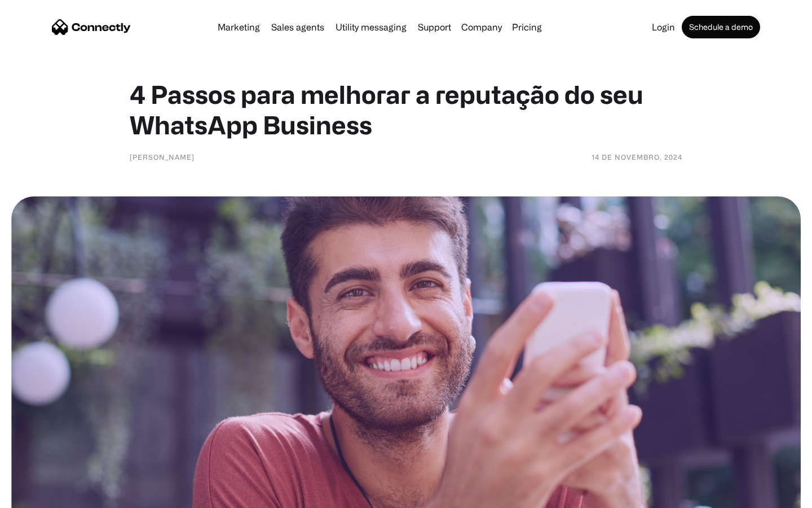 This screenshot has width=812, height=508. I want to click on a: Utility messaging, so click(371, 27).